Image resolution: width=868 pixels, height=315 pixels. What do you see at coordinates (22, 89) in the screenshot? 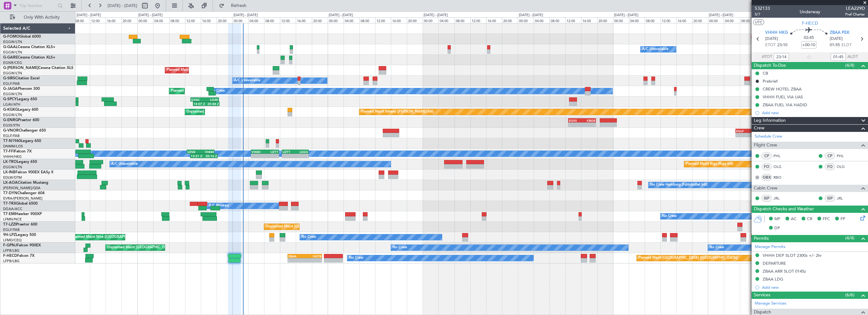
I see `a: G-JAGAPhenom 300` at bounding box center [22, 89].